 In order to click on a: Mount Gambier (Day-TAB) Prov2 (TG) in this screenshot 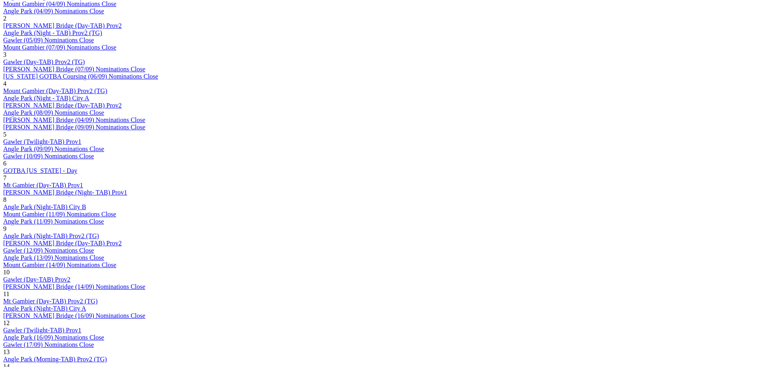, I will do `click(55, 91)`.